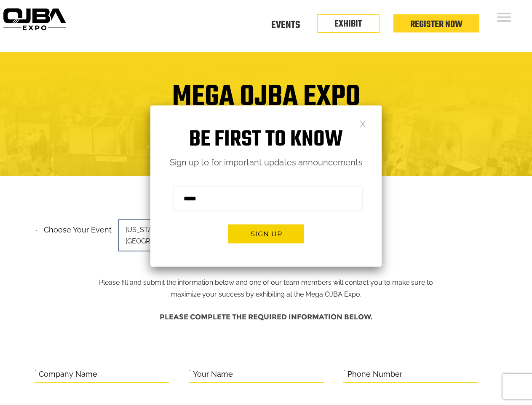 This screenshot has width=532, height=405. I want to click on label: Your Name, so click(213, 374).